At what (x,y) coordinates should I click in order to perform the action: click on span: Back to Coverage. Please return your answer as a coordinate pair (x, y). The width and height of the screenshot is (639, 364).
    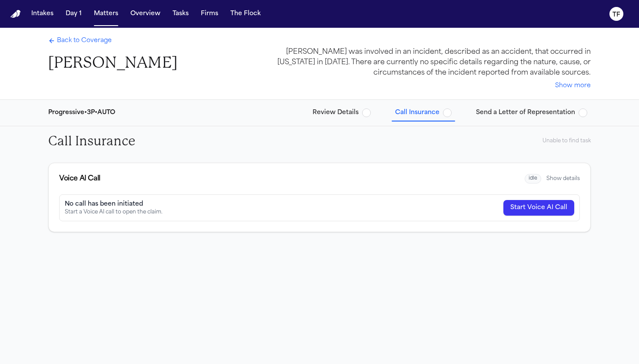
    Looking at the image, I should click on (84, 41).